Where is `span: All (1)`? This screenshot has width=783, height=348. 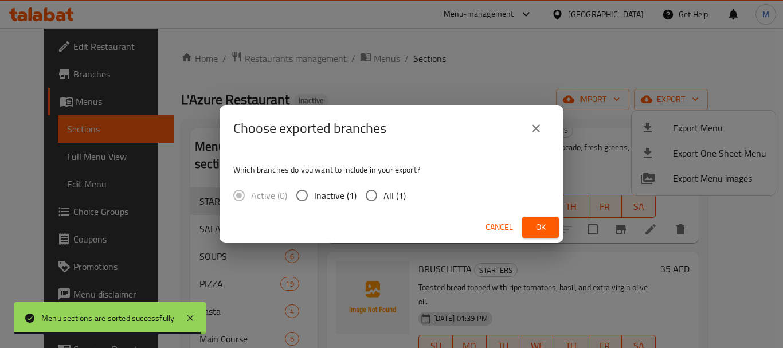 span: All (1) is located at coordinates (394, 195).